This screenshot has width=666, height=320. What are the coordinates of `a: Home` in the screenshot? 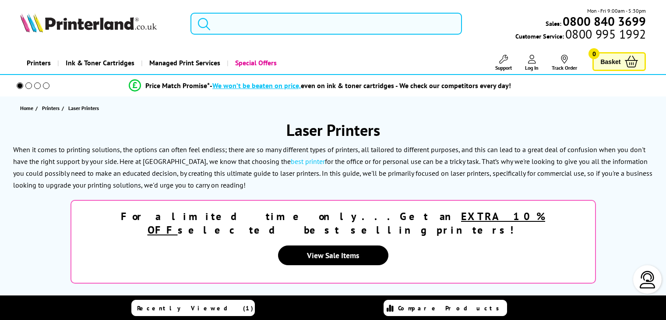 It's located at (28, 108).